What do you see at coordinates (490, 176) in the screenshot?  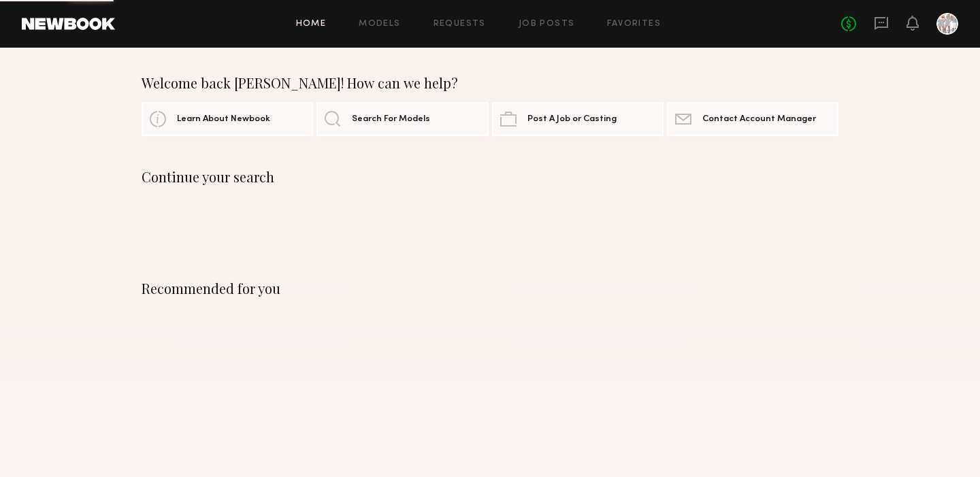 I see `div: Continue your search` at bounding box center [490, 176].